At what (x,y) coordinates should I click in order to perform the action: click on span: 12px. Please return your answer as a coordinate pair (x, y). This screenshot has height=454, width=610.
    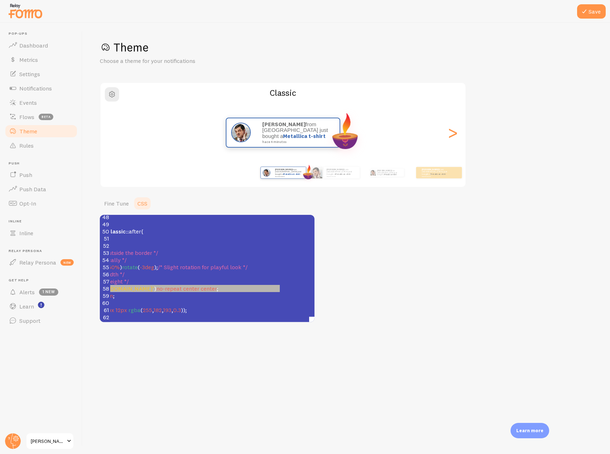
    Looking at the image, I should click on (121, 310).